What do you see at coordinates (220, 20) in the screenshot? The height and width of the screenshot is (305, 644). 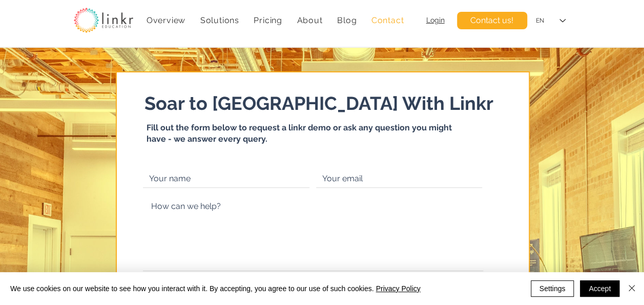 I see `span: Solutions` at bounding box center [220, 20].